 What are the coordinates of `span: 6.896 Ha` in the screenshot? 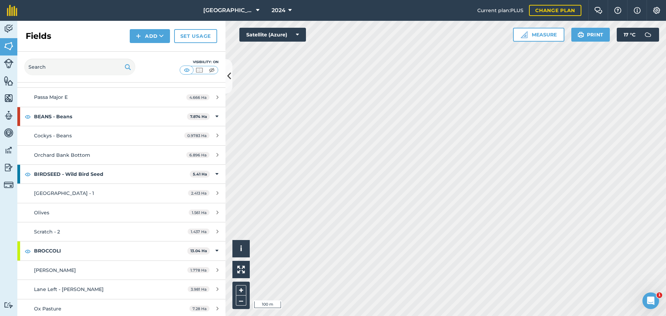 It's located at (198, 155).